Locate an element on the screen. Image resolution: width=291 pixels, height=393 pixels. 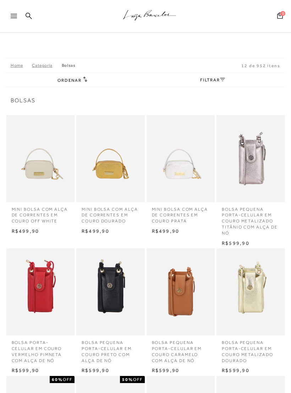
a: MINI BOLSA COM ALÇA DE CORRENTES EM COURO PRATA is located at coordinates (181, 213).